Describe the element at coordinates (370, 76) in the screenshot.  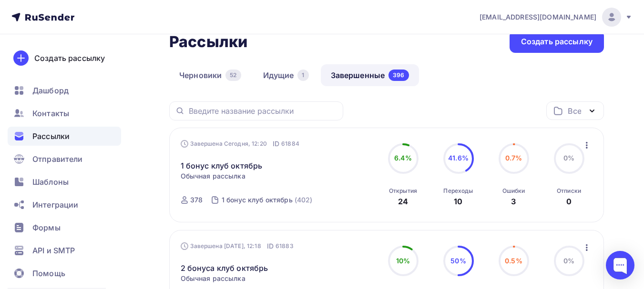
I see `a: Завершенные396` at that location.